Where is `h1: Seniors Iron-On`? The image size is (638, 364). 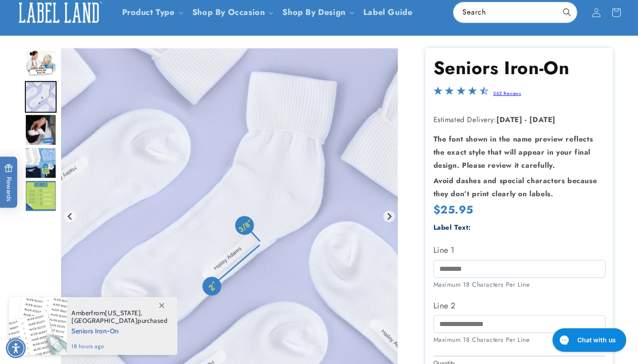 h1: Seniors Iron-On is located at coordinates (519, 68).